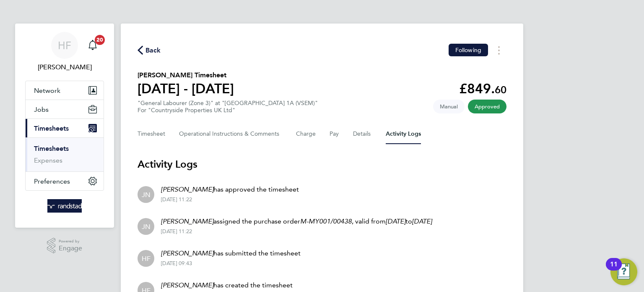 This screenshot has height=292, width=644. Describe the element at coordinates (65, 67) in the screenshot. I see `span: Hollie Furby` at that location.